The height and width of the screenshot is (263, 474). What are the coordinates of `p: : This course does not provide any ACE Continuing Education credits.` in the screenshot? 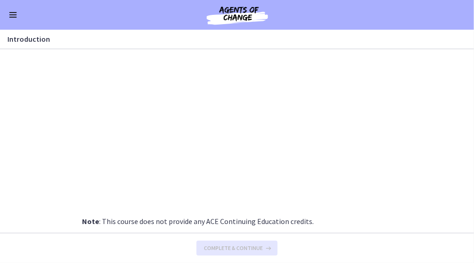 It's located at (237, 221).